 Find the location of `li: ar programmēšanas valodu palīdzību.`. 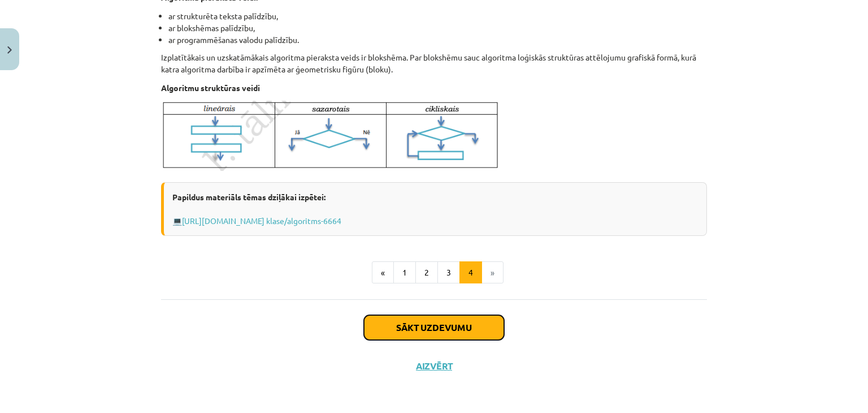

li: ar programmēšanas valodu palīdzību. is located at coordinates (438, 39).